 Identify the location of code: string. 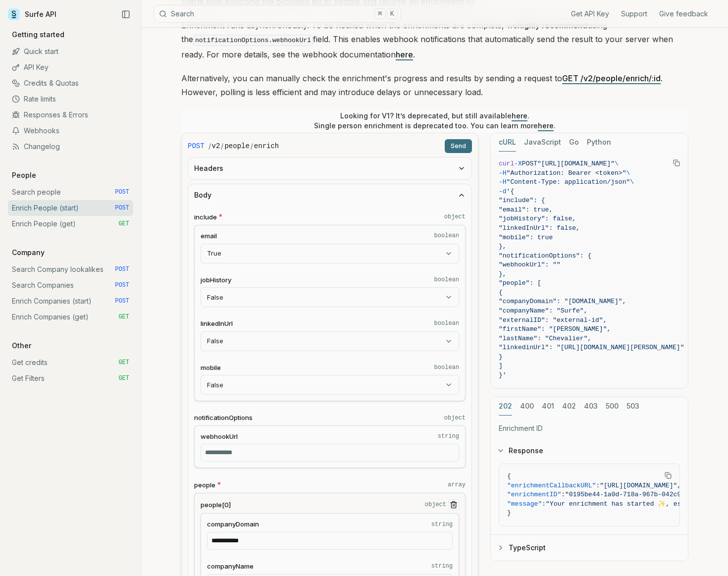
(449, 437).